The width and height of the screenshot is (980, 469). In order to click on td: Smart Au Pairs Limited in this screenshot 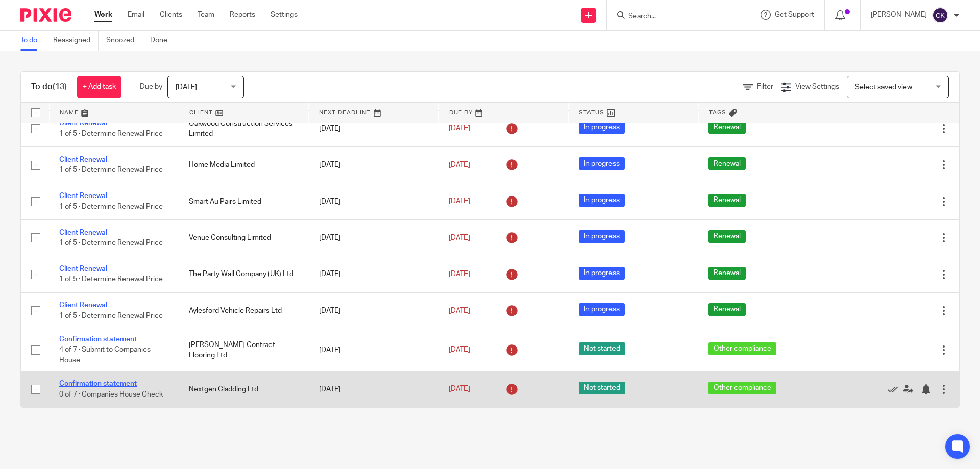, I will do `click(243, 201)`.